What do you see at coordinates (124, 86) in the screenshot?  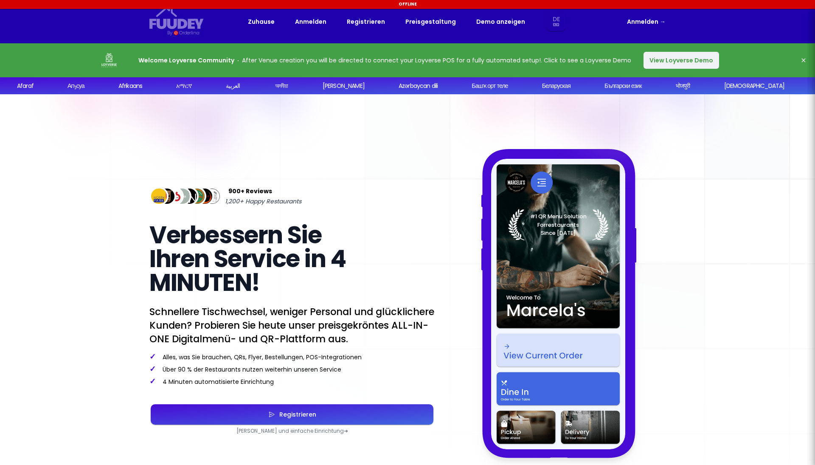 I see `div: Afrikaans` at bounding box center [124, 86].